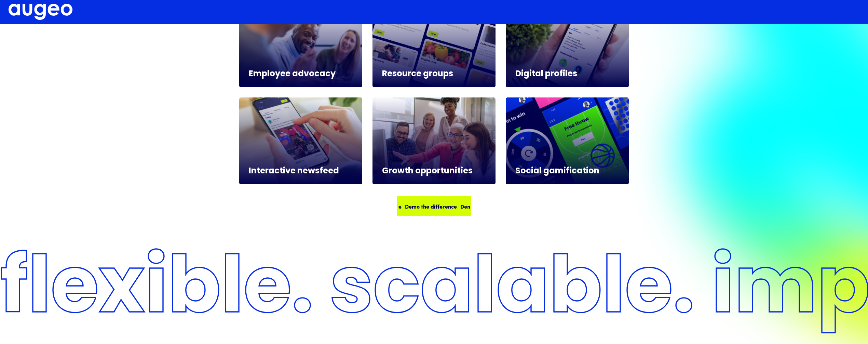 This screenshot has width=868, height=344. I want to click on h5: Employee advocacy, so click(301, 74).